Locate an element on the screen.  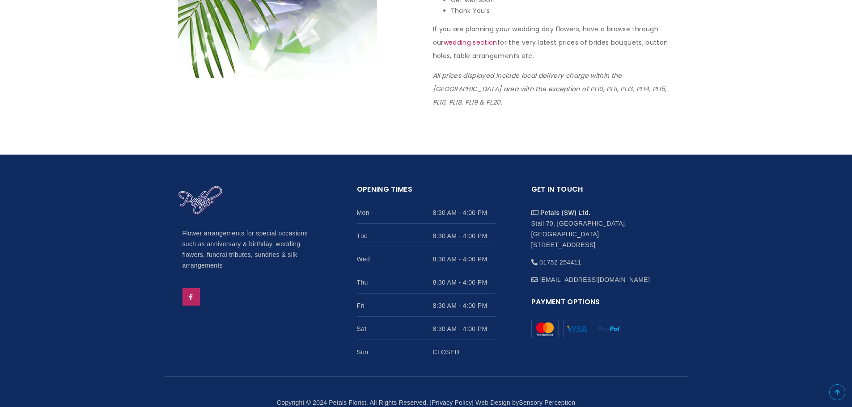
h2: Payment Options is located at coordinates (601, 305).